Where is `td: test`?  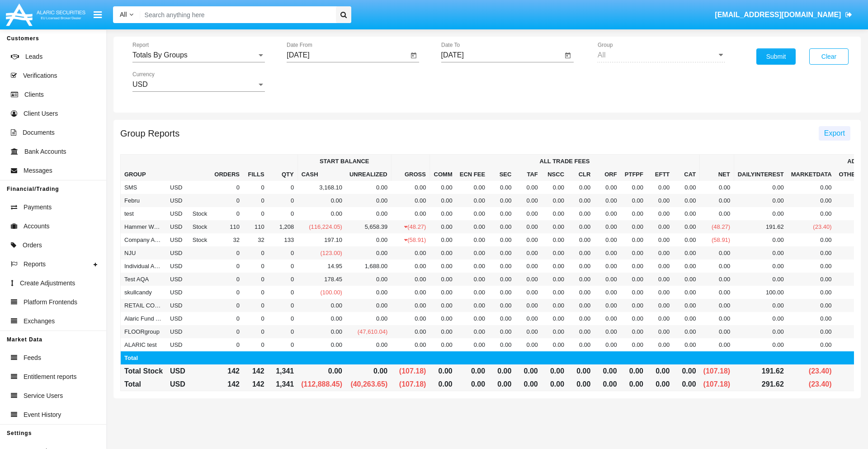
td: test is located at coordinates (144, 213).